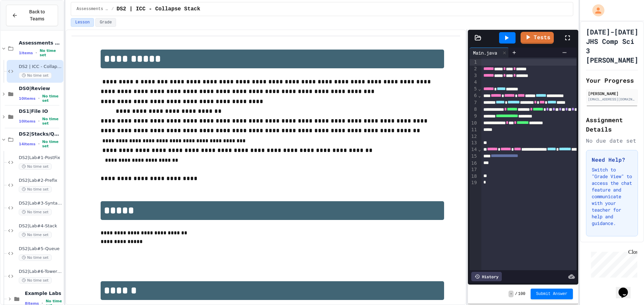 The height and width of the screenshot is (305, 644). I want to click on span: 14 items, so click(27, 144).